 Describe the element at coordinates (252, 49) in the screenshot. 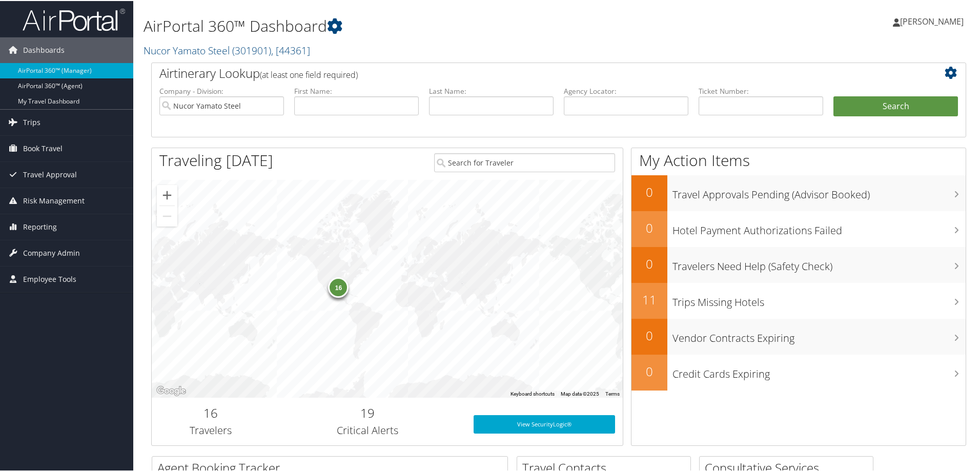

I see `span: ( 301901 )` at that location.